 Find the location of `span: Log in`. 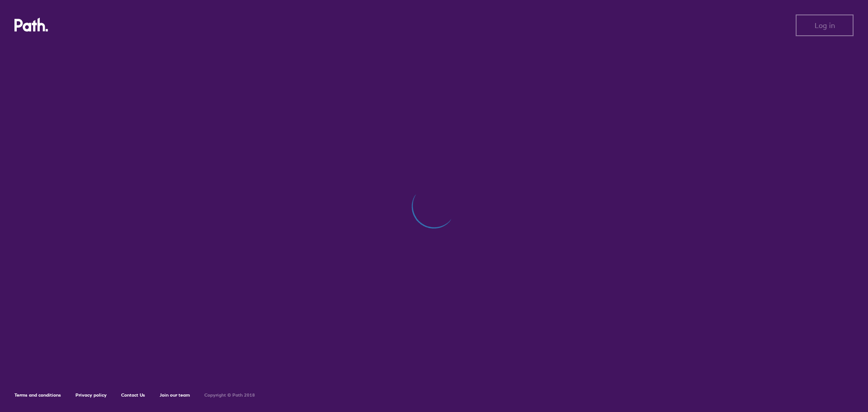

span: Log in is located at coordinates (824, 25).